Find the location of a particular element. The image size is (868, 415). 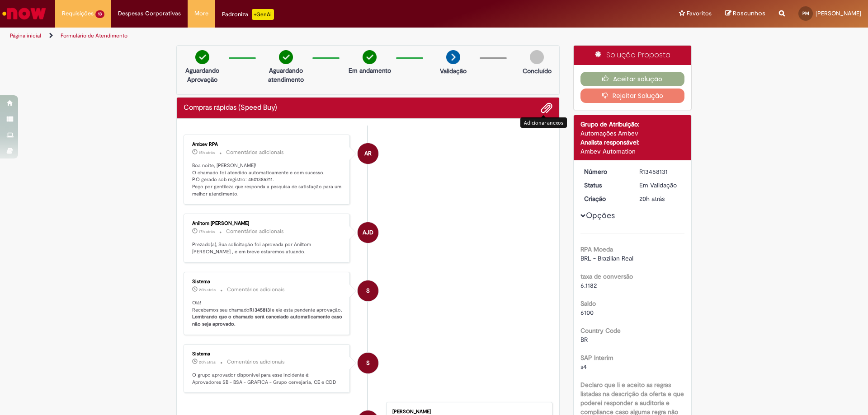

span: 13 is located at coordinates (100, 14).